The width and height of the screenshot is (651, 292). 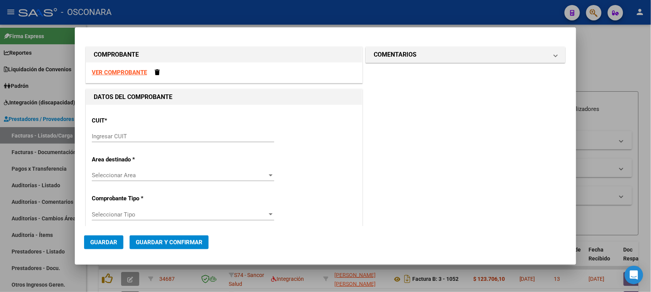 I want to click on span: Seleccionar Area, so click(x=179, y=175).